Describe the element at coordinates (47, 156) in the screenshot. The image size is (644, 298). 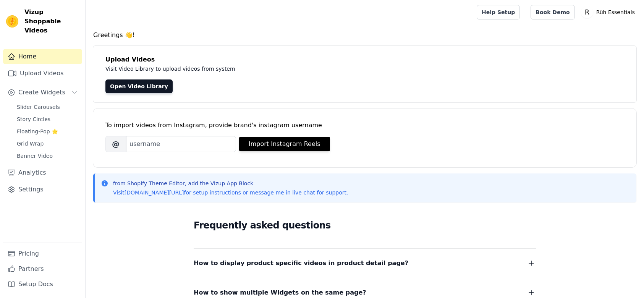
I see `a: Banner Video` at that location.